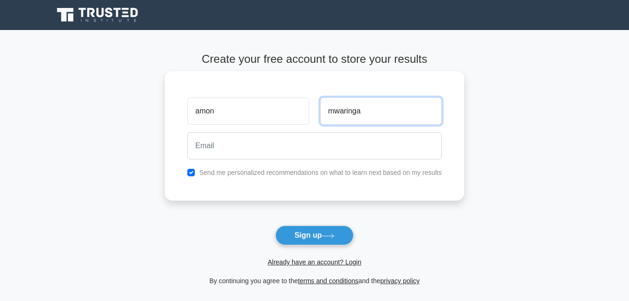  Describe the element at coordinates (381, 111) in the screenshot. I see `input: Last name` at that location.